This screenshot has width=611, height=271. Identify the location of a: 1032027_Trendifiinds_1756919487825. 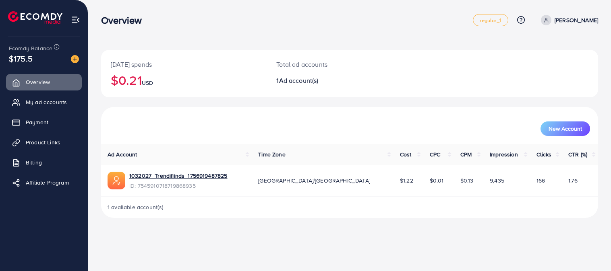
(178, 176).